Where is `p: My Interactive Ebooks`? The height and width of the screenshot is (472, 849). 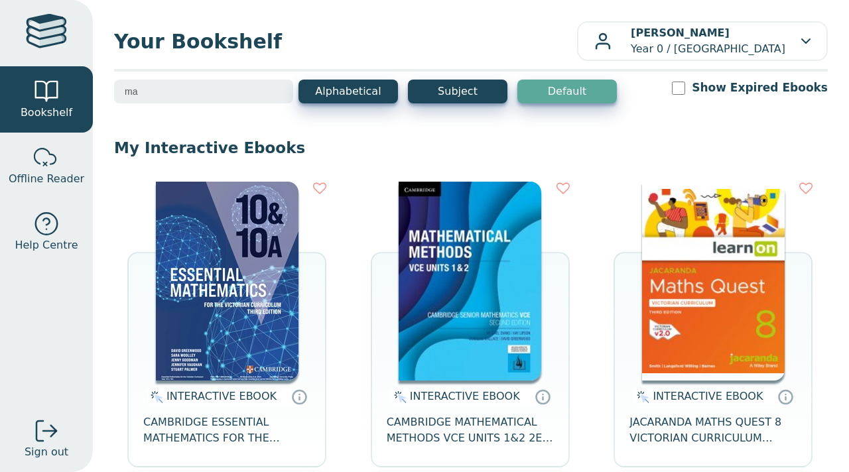 p: My Interactive Ebooks is located at coordinates (471, 148).